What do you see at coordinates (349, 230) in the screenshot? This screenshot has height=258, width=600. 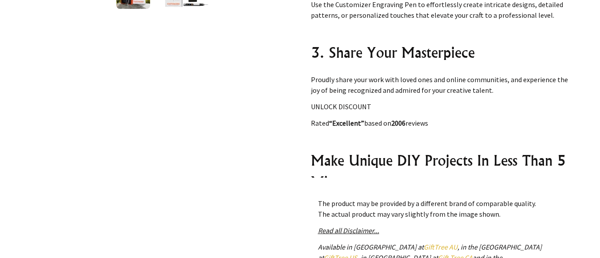 I see `em: Read all Disclaimer...` at bounding box center [349, 230].